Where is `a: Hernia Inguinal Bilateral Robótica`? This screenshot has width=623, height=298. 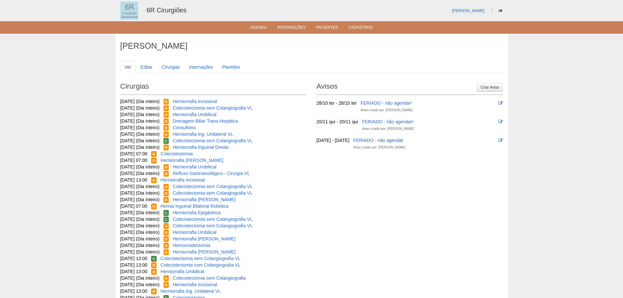 a: Hernia Inguinal Bilateral Robótica is located at coordinates (195, 206).